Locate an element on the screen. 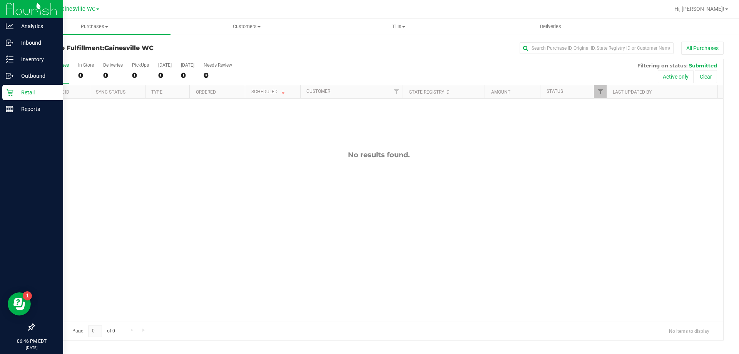 Image resolution: width=739 pixels, height=354 pixels. p: Inventory is located at coordinates (37, 59).